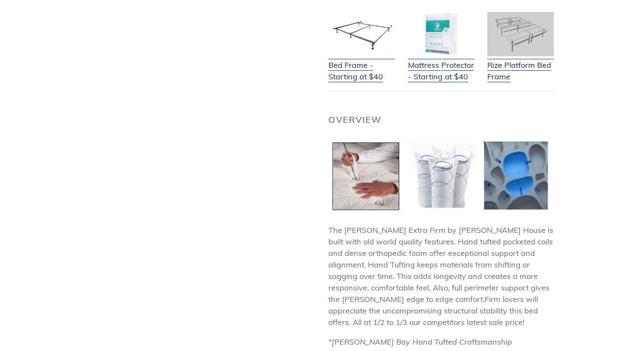 This screenshot has width=644, height=351. Describe the element at coordinates (362, 34) in the screenshot. I see `img: Bed Frame` at that location.